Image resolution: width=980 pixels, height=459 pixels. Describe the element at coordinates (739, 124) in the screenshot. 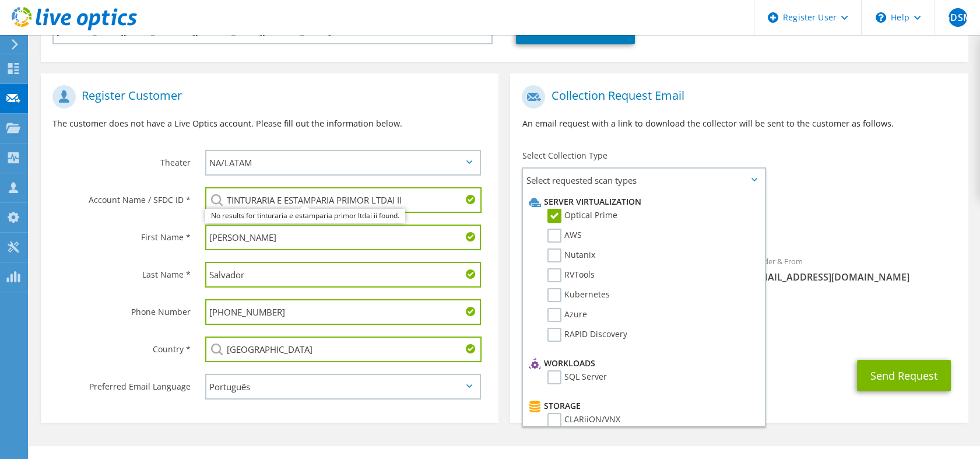

I see `p: An email request with a link to download the collector will be sent to the customer as follows.` at that location.